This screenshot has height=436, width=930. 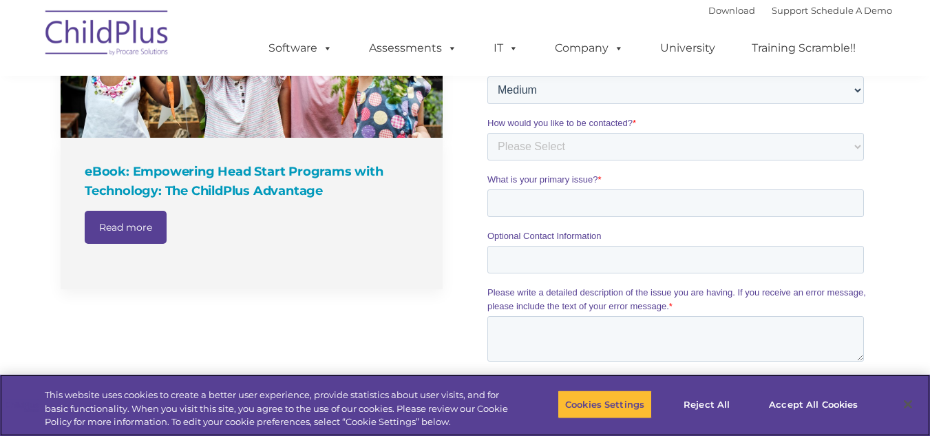 I want to click on a: Read more, so click(x=125, y=227).